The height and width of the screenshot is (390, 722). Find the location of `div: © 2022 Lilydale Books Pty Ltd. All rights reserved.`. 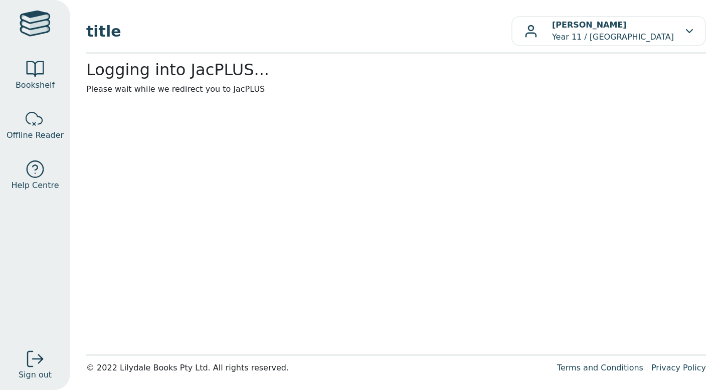

div: © 2022 Lilydale Books Pty Ltd. All rights reserved. is located at coordinates (318, 368).